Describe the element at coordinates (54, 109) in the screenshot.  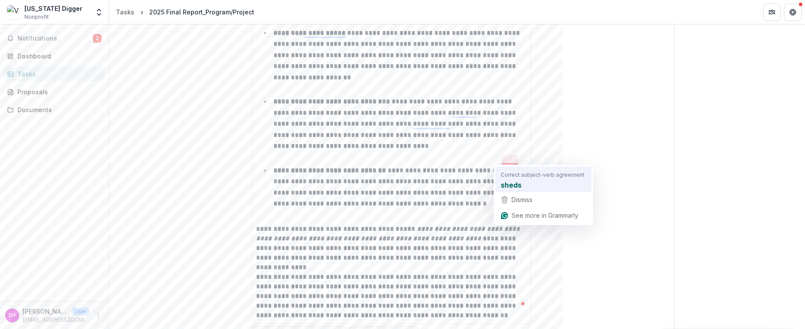
I see `a: Documents` at that location.